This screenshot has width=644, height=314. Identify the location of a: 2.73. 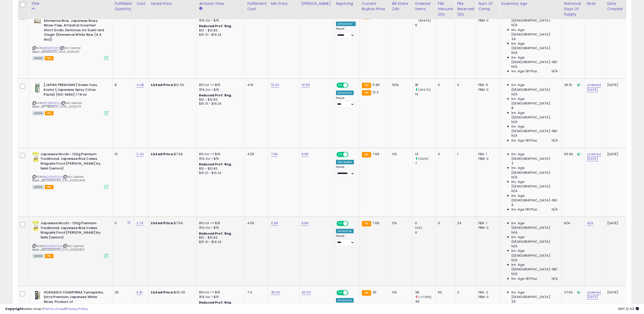
(140, 223).